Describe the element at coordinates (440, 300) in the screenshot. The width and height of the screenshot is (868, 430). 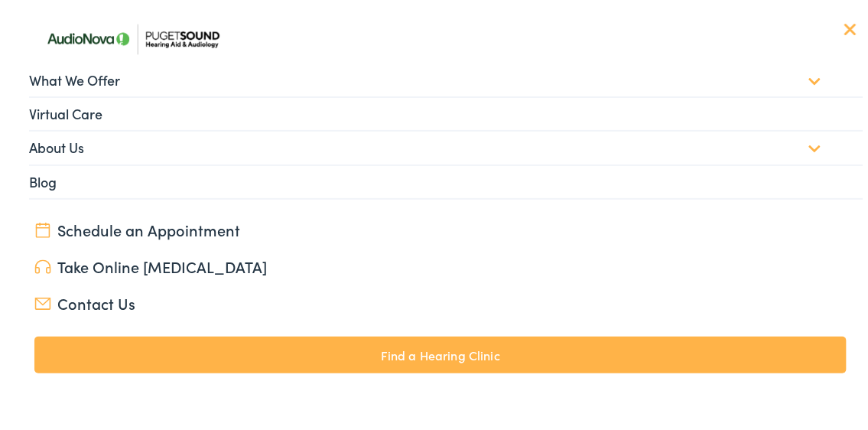
I see `a: Contact Us` at that location.